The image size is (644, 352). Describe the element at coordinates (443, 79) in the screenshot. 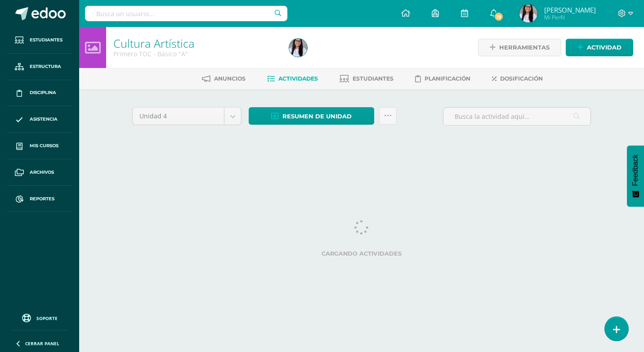

I see `a: Planificación` at that location.